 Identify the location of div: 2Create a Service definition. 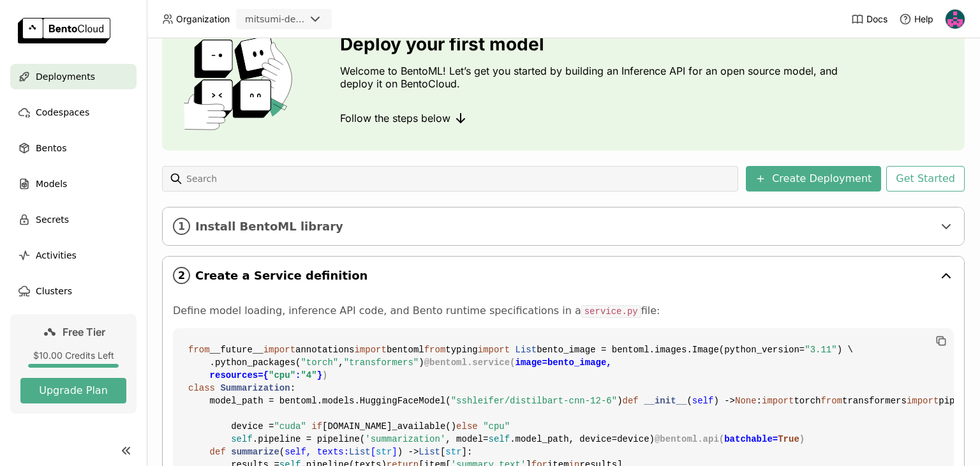
(564, 275).